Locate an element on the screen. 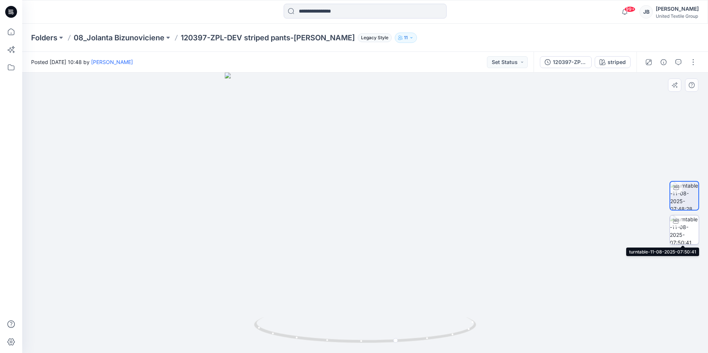 Image resolution: width=708 pixels, height=353 pixels. button: Legacy Style is located at coordinates (373, 38).